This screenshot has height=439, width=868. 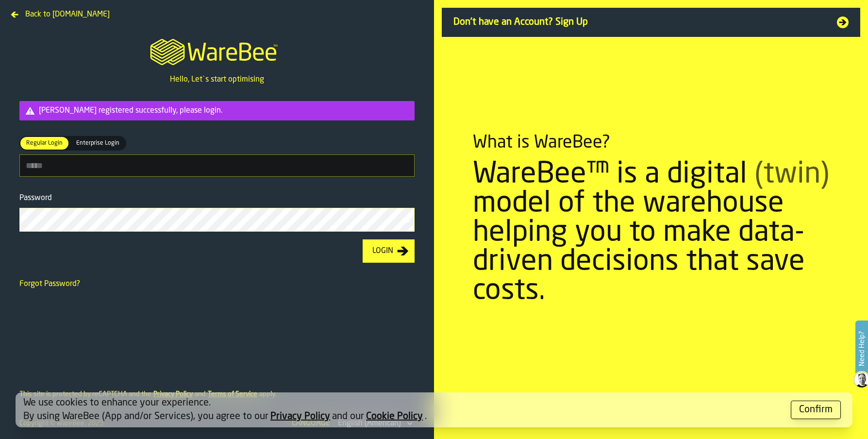 What do you see at coordinates (217, 111) in the screenshot?
I see `div: alert-Sandra Alonso registered successfully, please login.` at bounding box center [217, 111].